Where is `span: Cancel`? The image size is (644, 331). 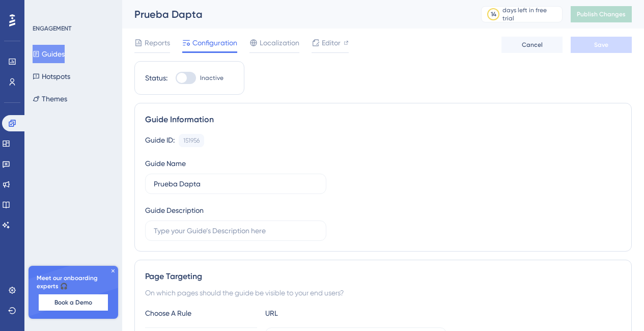
span: Cancel is located at coordinates (532, 45).